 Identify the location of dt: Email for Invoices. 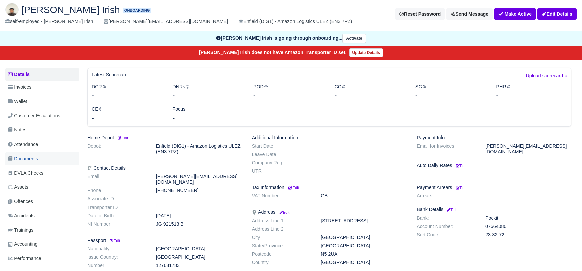
(446, 149).